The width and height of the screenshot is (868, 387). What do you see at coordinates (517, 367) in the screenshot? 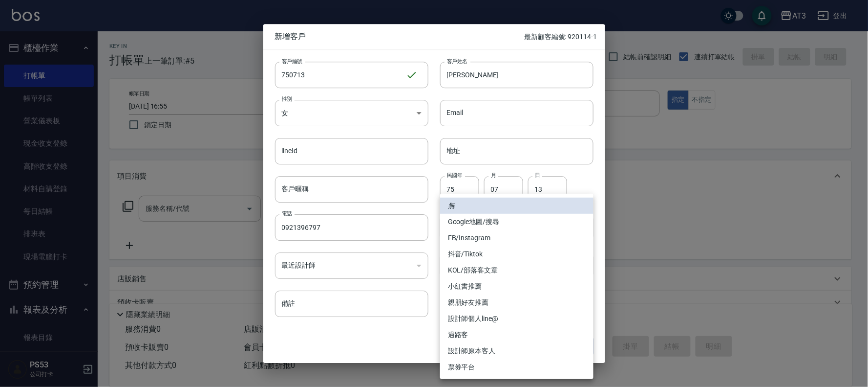
I see `li: 票券平台` at bounding box center [517, 367].